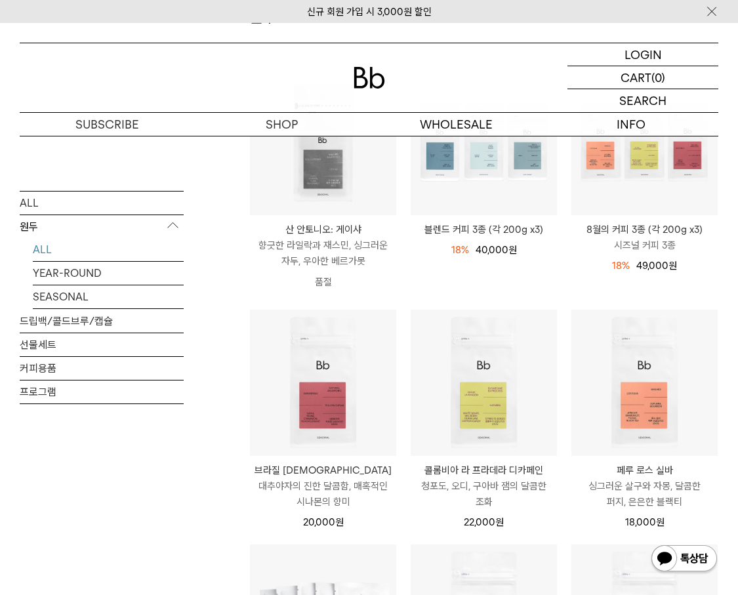 The width and height of the screenshot is (738, 595). I want to click on img: 콜롬비아 라 프라데라 디카페인, so click(483, 382).